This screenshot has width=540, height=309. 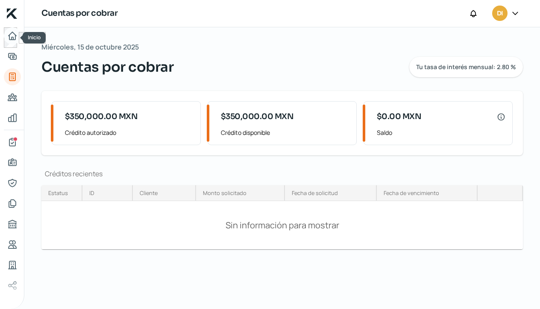 What do you see at coordinates (12, 204) in the screenshot?
I see `a: Documentos` at bounding box center [12, 204].